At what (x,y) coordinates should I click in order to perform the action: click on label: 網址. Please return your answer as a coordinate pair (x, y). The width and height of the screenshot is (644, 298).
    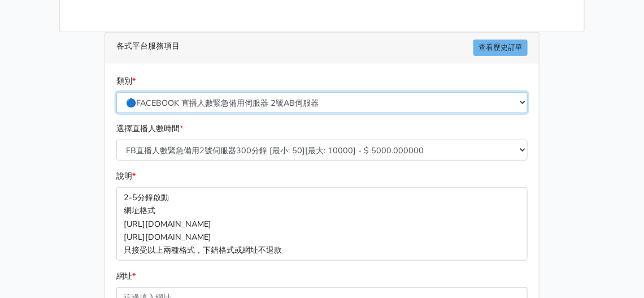
    Looking at the image, I should click on (126, 276).